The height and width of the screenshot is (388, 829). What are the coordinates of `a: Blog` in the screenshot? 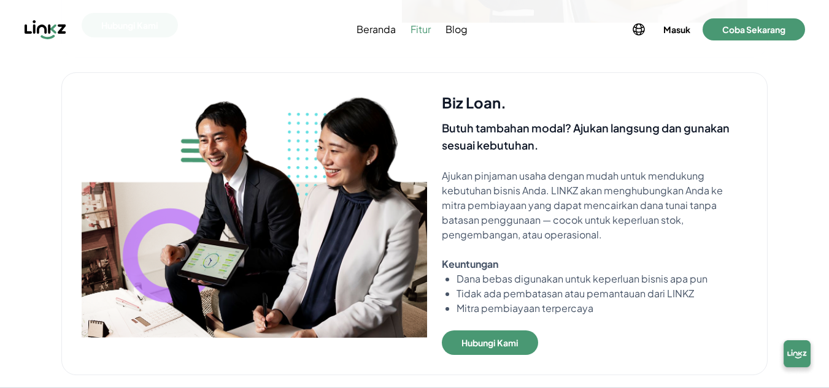 It's located at (456, 29).